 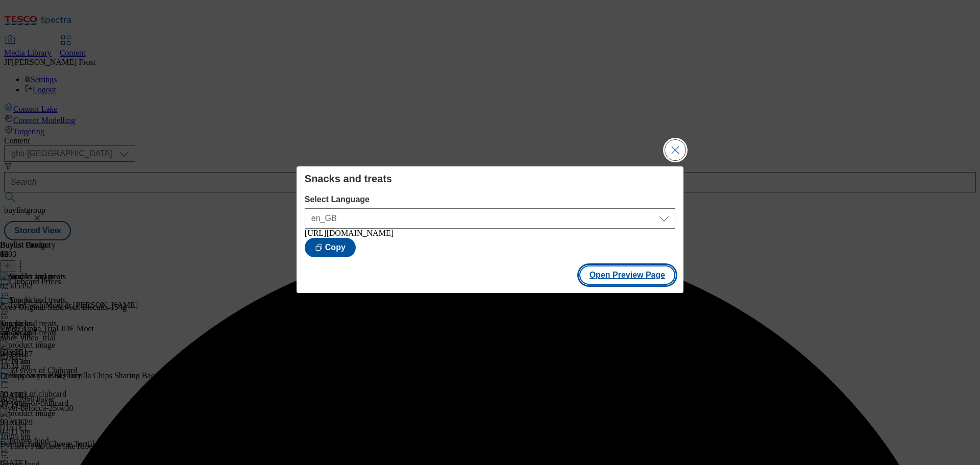 What do you see at coordinates (490, 178) in the screenshot?
I see `h4: Snacks and treats` at bounding box center [490, 178].